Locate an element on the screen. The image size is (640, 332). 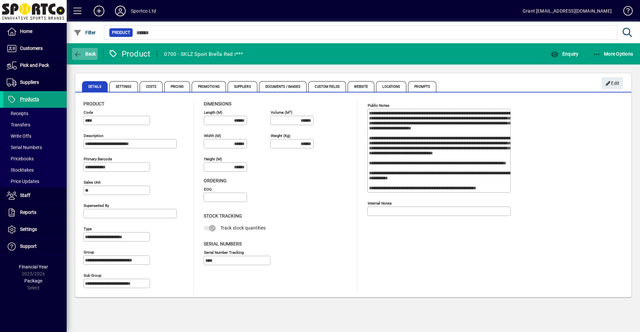
mat-label: Length (m) is located at coordinates (213, 113).